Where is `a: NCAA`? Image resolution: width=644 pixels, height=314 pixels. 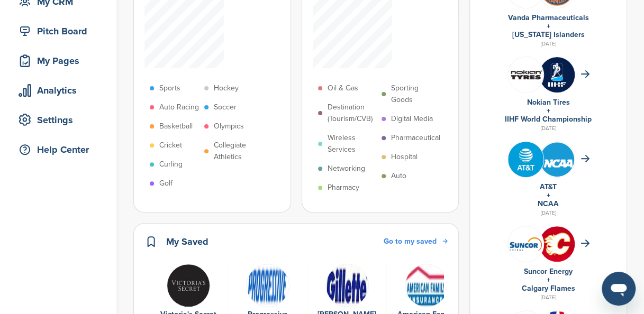
a: NCAA is located at coordinates (548, 203).